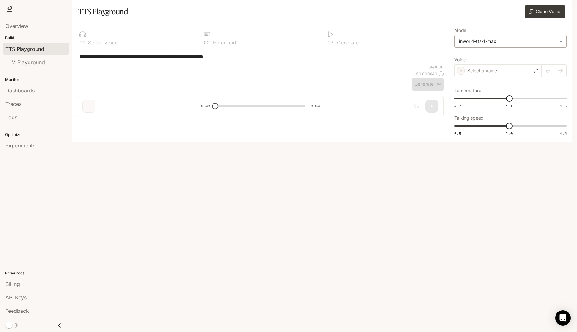 This screenshot has height=332, width=577. Describe the element at coordinates (331, 43) in the screenshot. I see `p: 0 3 .` at that location.